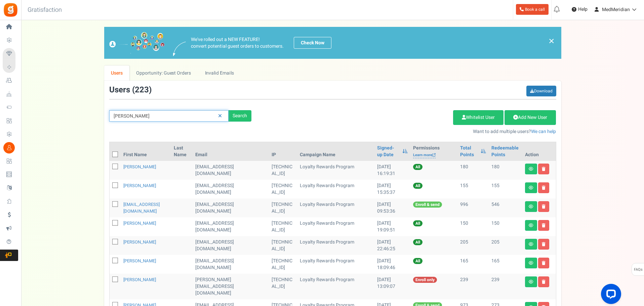 The width and height of the screenshot is (644, 306). I want to click on th: Last Name, so click(182, 151).